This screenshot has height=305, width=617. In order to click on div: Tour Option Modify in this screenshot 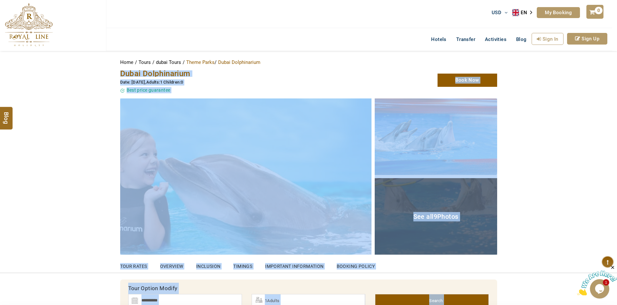, I will do `click(309, 288)`.